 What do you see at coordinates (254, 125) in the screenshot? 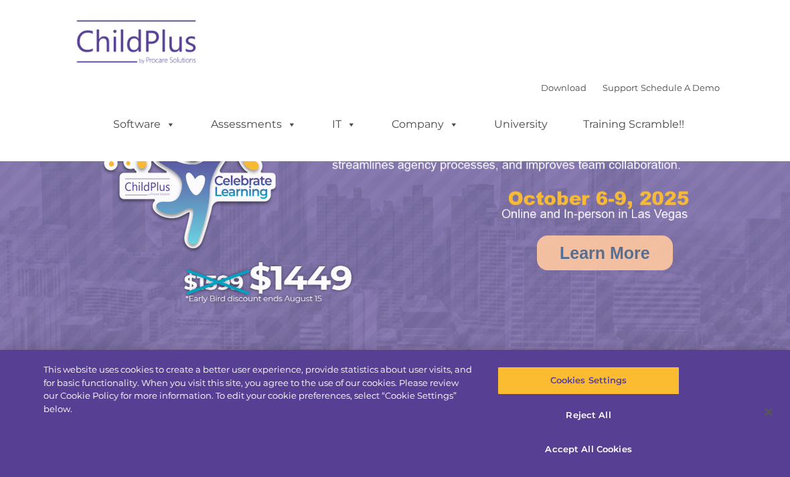
I see `a: Assessments` at bounding box center [254, 125].